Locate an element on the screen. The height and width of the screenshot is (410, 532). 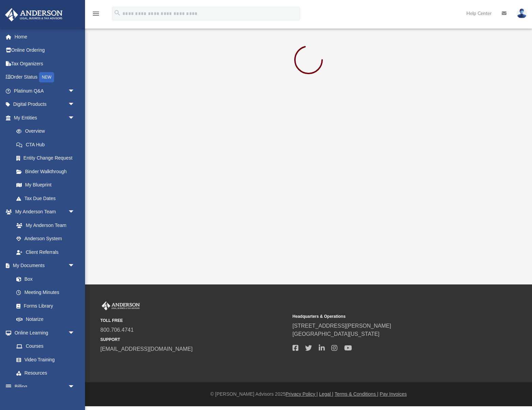
i: search is located at coordinates (117, 13).